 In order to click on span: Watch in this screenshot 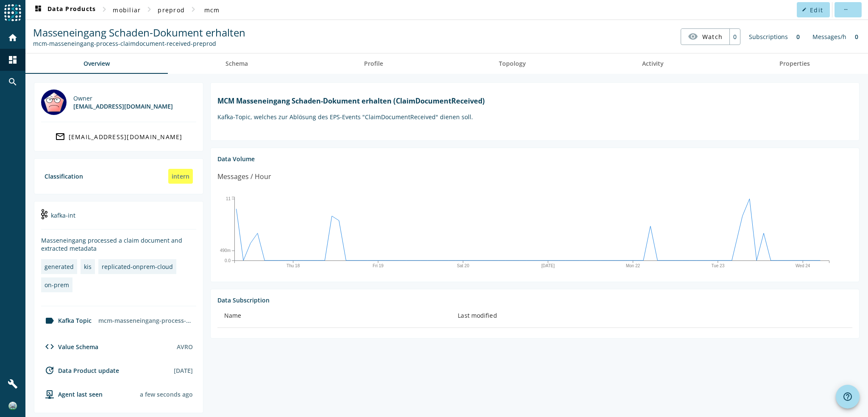, I will do `click(713, 36)`.